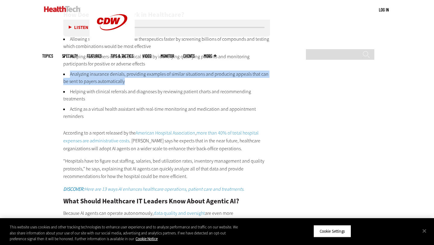 Image resolution: width=434 pixels, height=245 pixels. I want to click on span: Topics, so click(48, 56).